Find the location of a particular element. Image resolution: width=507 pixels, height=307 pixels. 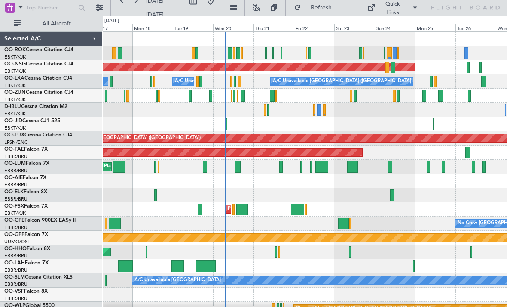

a: OO-LUMFalcon 7X is located at coordinates (27, 163).